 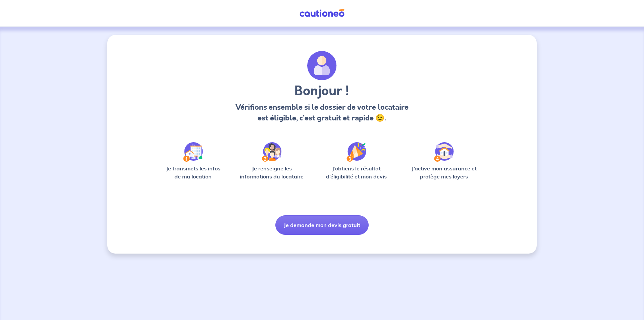 What do you see at coordinates (272, 152) in the screenshot?
I see `img: /static/c0a346edaed446bb123850d2d04ad552/Step-2.svg` at bounding box center [272, 152].